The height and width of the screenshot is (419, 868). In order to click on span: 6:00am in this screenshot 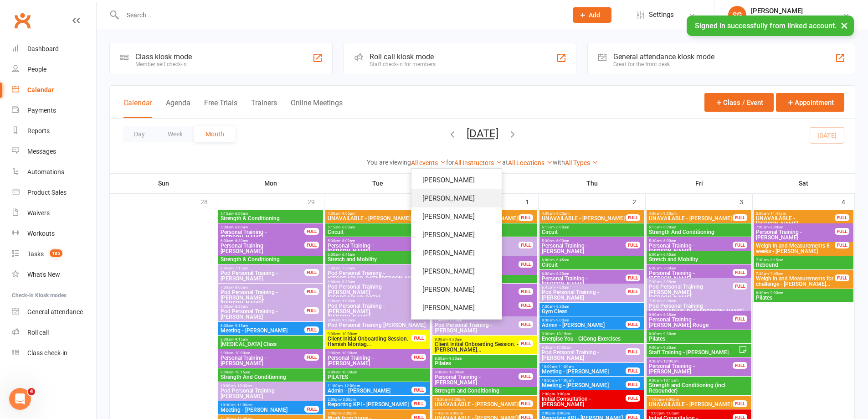, I will do `click(378, 254)`.